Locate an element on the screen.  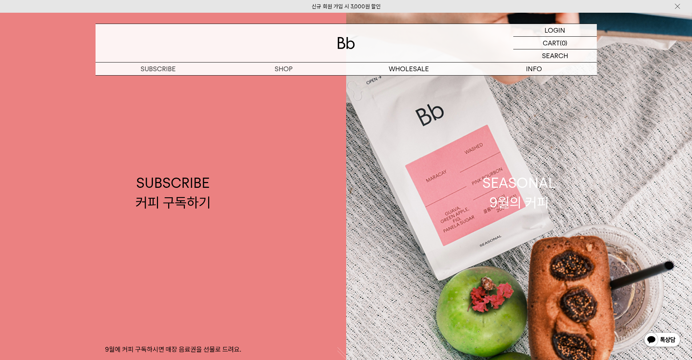
p: WHOLESALE is located at coordinates (409, 69).